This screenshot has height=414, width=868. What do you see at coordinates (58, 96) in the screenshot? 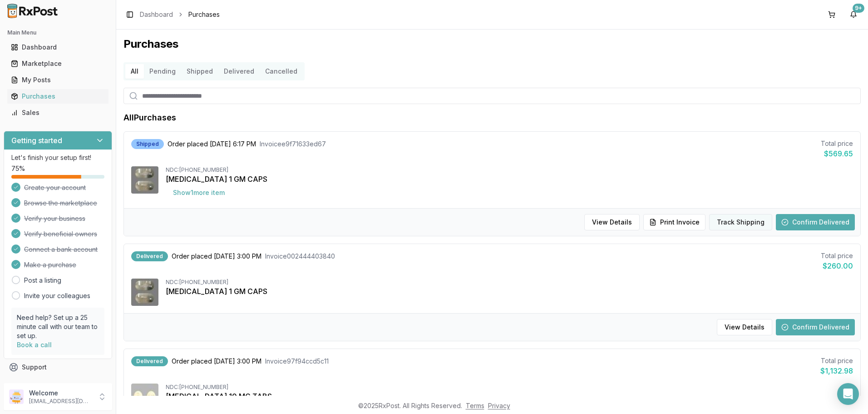
I see `div: Purchases` at bounding box center [58, 96].